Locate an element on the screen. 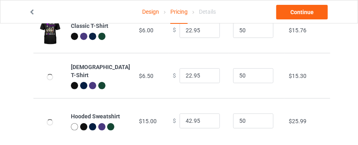  span: $25.99 is located at coordinates (298, 121).